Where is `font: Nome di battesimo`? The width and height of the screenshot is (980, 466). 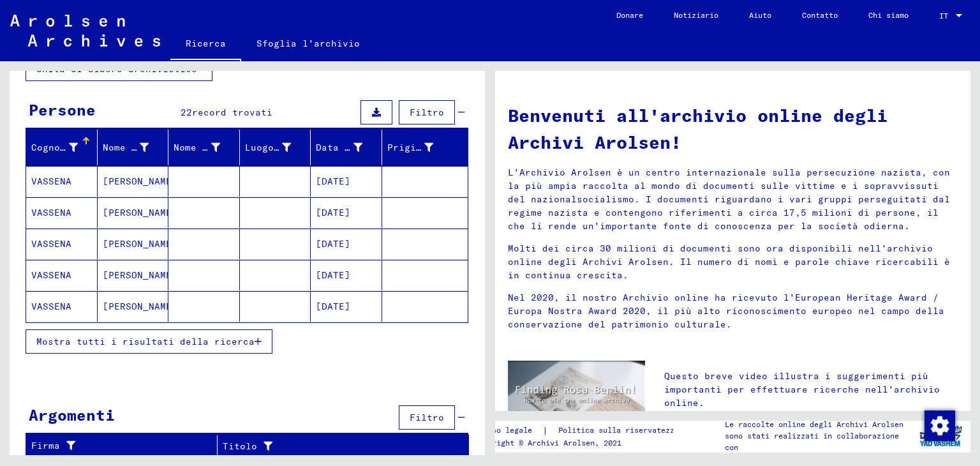 font: Nome di battesimo is located at coordinates (151, 147).